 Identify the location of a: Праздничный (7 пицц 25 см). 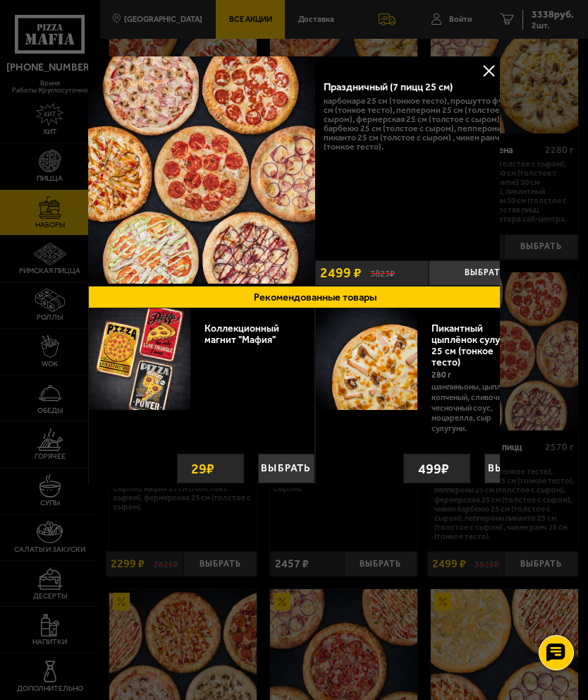
(201, 171).